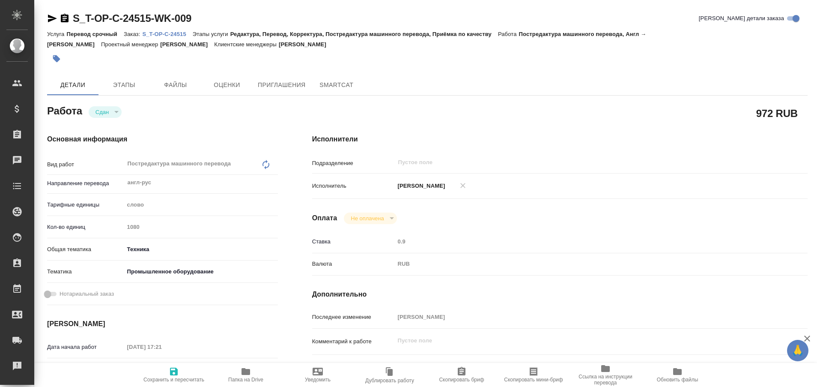 The height and width of the screenshot is (387, 817). I want to click on p: Вид работ, so click(86, 164).